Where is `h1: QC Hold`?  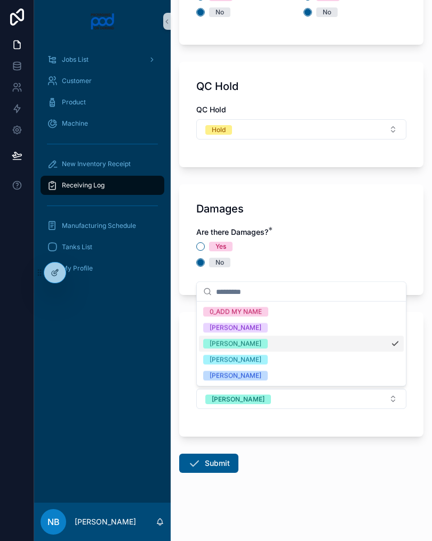
h1: QC Hold is located at coordinates (217, 86).